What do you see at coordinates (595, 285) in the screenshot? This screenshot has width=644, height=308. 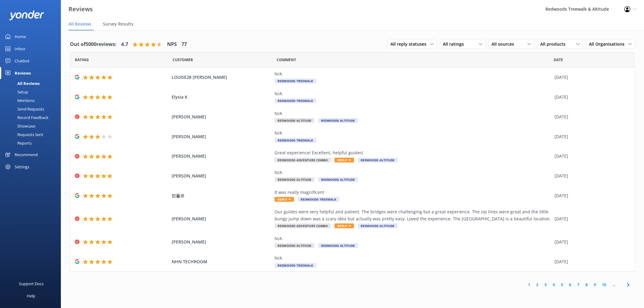 I see `a: 9` at bounding box center [595, 285].